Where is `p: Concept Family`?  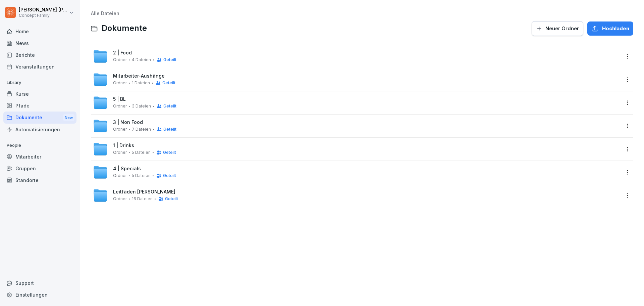
p: Concept Family is located at coordinates (43, 15).